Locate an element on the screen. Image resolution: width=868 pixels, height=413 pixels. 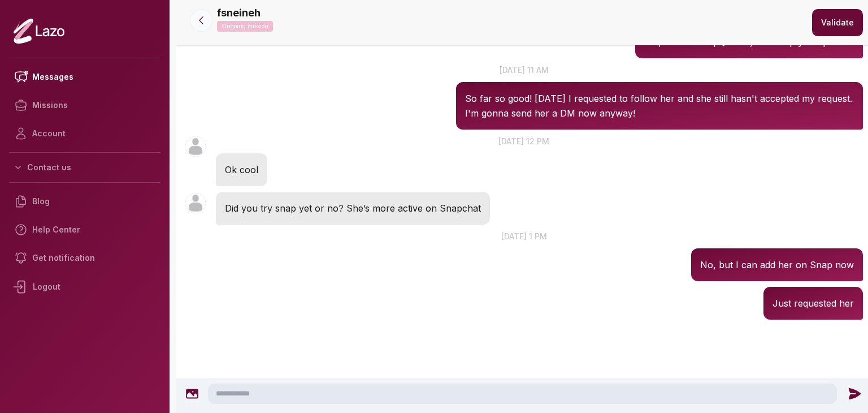
div: Logout is located at coordinates (85, 287).